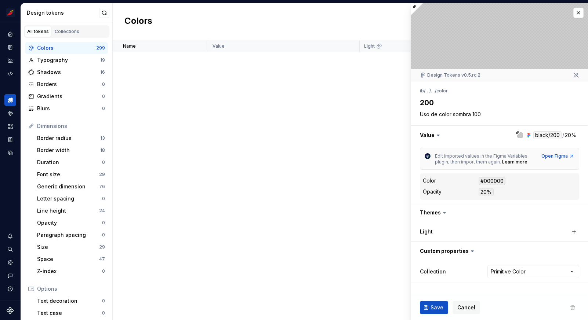  I want to click on a: Z-index0, so click(71, 271).